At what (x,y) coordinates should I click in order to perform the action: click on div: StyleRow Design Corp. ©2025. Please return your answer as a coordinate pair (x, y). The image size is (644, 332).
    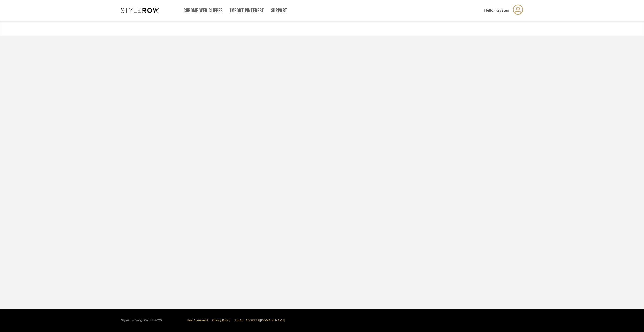
    Looking at the image, I should click on (141, 320).